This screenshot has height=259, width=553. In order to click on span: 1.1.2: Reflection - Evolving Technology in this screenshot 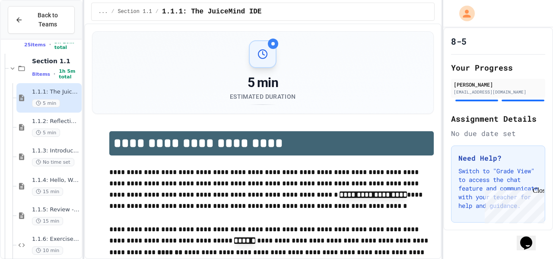, I will do `click(56, 121)`.